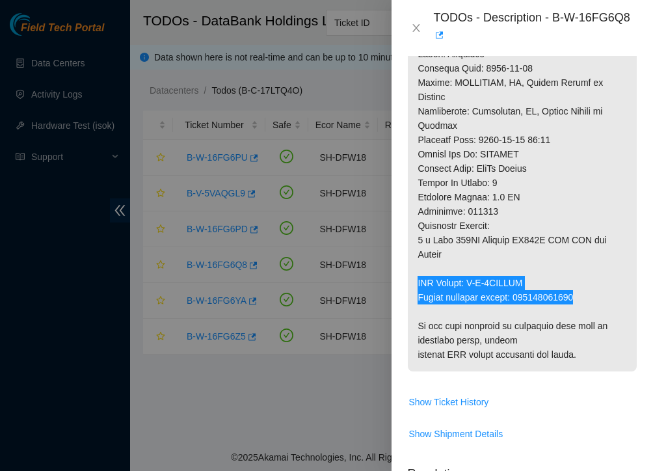  What do you see at coordinates (455, 434) in the screenshot?
I see `button: Show Shipment Details` at bounding box center [455, 434].